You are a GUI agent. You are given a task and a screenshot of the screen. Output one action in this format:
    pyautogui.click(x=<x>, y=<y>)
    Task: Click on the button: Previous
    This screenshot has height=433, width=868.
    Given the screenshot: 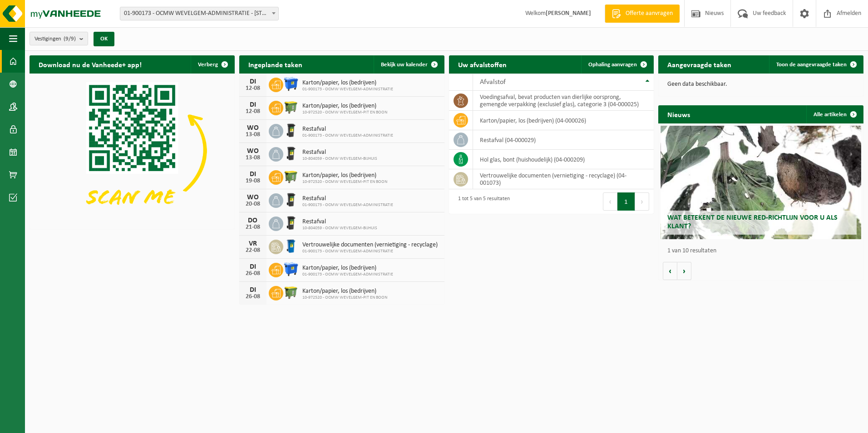 What is the action you would take?
    pyautogui.click(x=610, y=202)
    